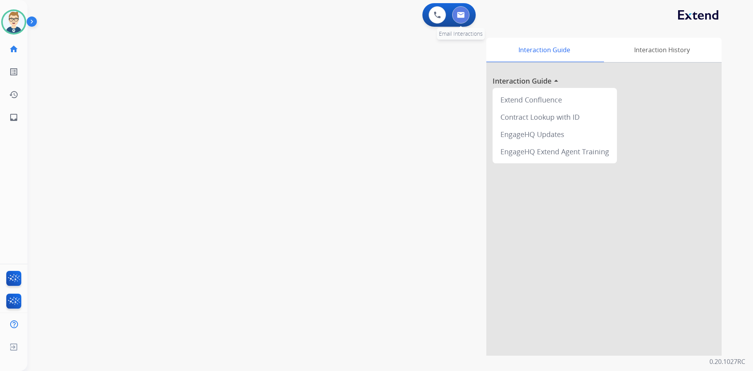 This screenshot has height=371, width=753. Describe the element at coordinates (554, 134) in the screenshot. I see `div: EngageHQ Updates` at that location.